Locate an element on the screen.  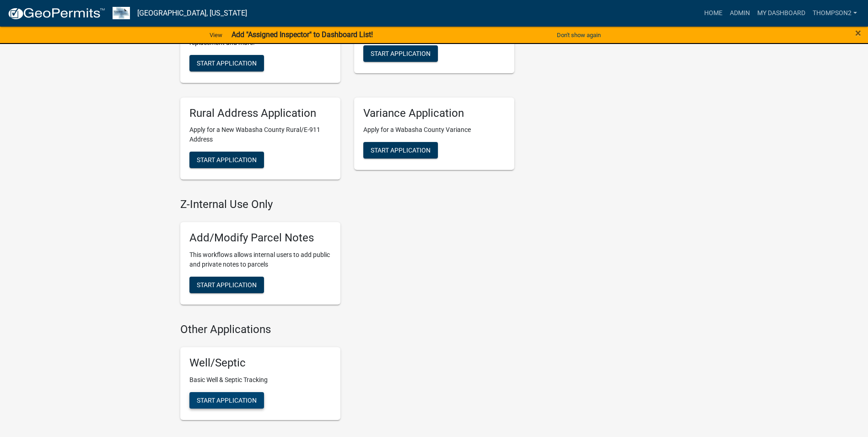
strong: Add "Assigned Inspector" to Dashboard List! is located at coordinates (302, 34).